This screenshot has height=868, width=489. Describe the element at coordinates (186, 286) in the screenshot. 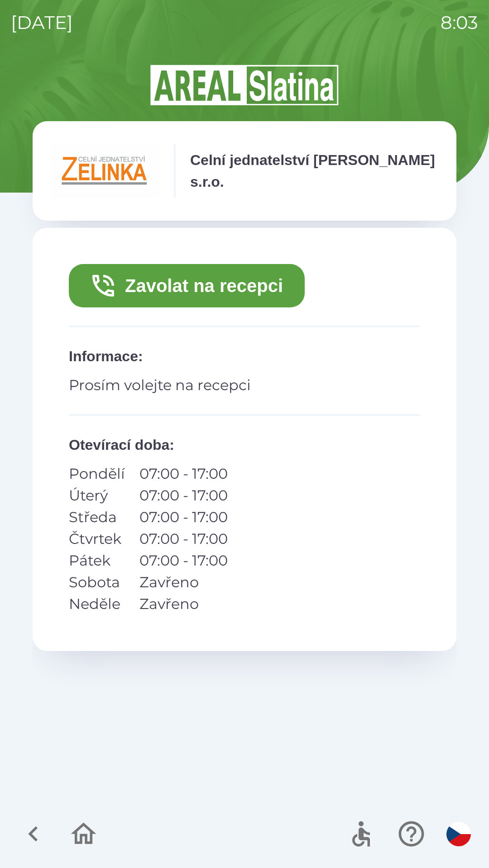

I see `button: Zavolat na recepci` at that location.